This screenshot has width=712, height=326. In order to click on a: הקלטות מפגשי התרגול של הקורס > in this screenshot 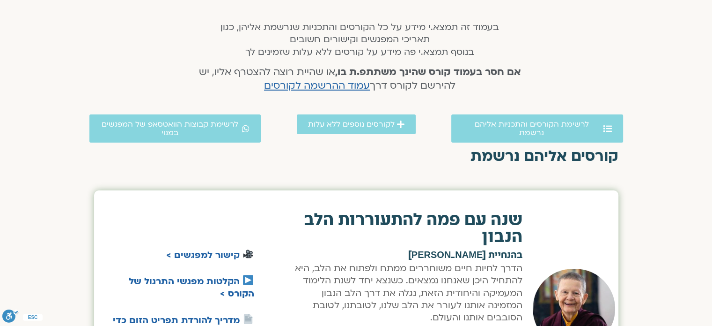, I will do `click(192, 287)`.